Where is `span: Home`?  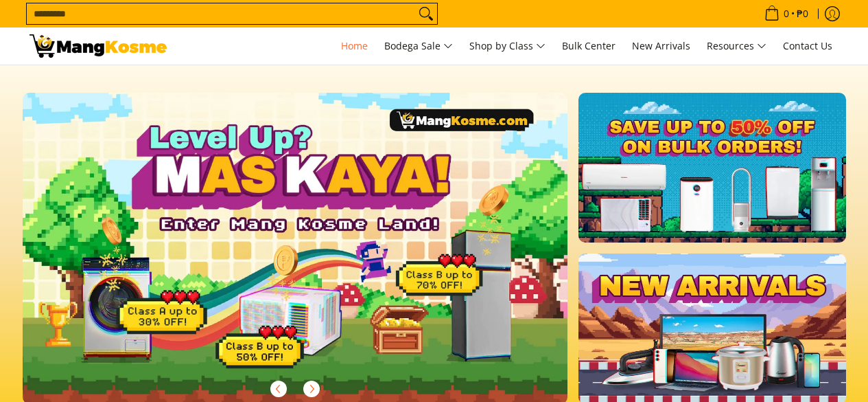
span: Home is located at coordinates (354, 45).